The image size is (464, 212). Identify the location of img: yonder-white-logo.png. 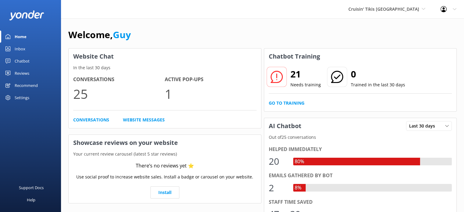
(27, 15).